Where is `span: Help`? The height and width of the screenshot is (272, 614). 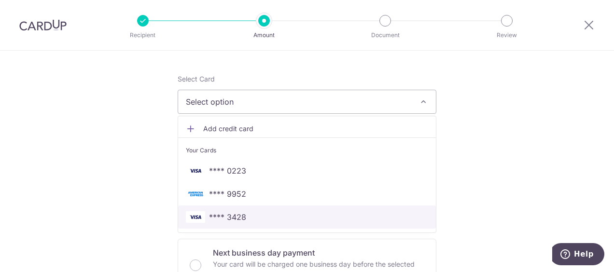
span: Help is located at coordinates (31, 11).